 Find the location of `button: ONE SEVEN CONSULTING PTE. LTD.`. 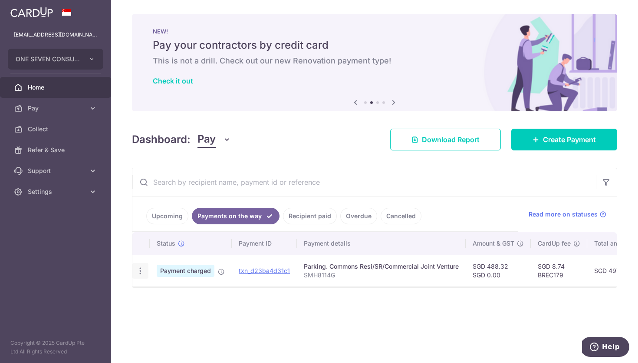

button: ONE SEVEN CONSULTING PTE. LTD. is located at coordinates (56, 59).